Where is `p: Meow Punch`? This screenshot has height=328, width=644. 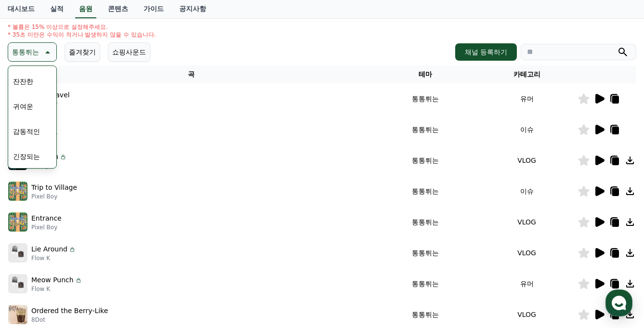
p: Meow Punch is located at coordinates (52, 280).